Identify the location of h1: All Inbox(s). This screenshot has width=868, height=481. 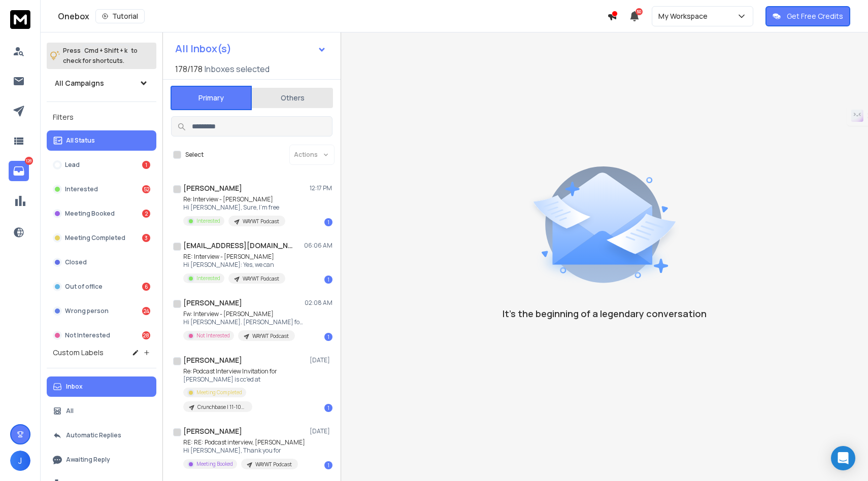
(203, 49).